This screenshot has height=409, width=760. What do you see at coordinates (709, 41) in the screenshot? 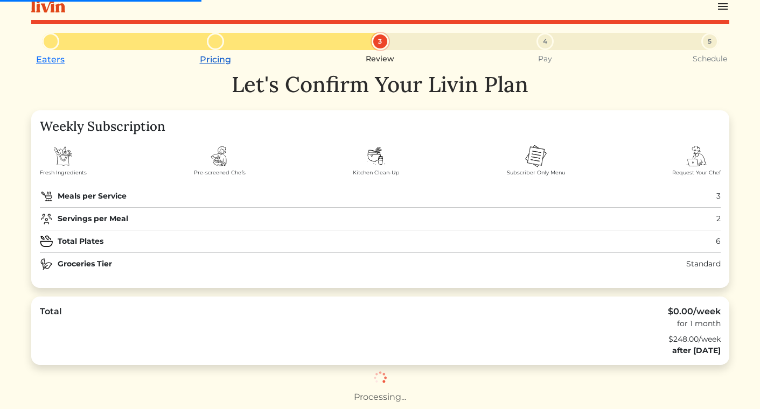
I see `span: 5` at bounding box center [709, 41].